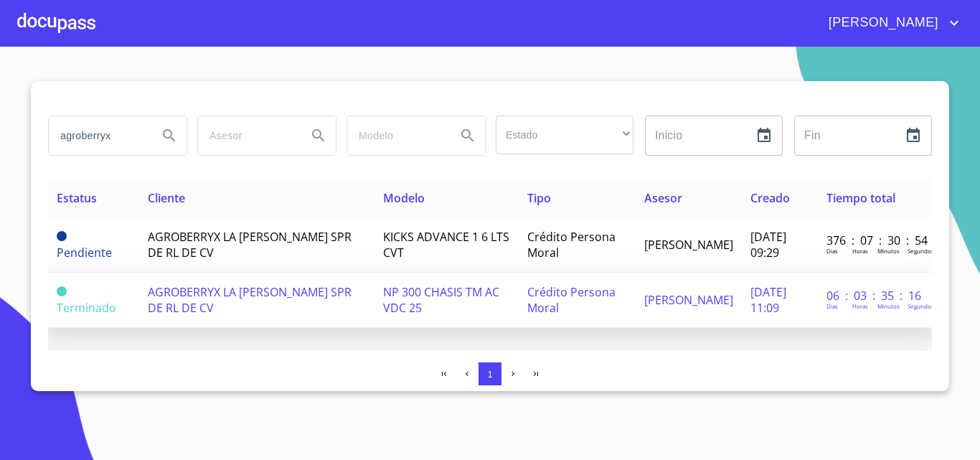  Describe the element at coordinates (874, 295) in the screenshot. I see `p: 06 : 03 : 35 : 16` at that location.